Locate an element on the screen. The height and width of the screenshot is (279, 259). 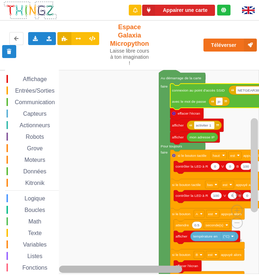
div: Tu es connecté au serveur de création de Thingz is located at coordinates (224, 10).